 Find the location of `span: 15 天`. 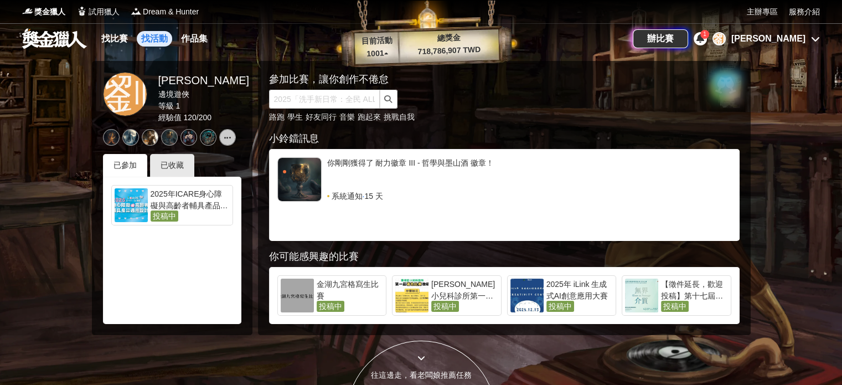

span: 15 天 is located at coordinates (373, 196).